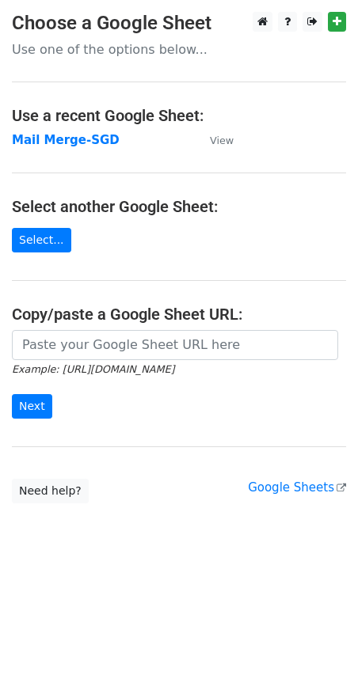  I want to click on small: View, so click(222, 140).